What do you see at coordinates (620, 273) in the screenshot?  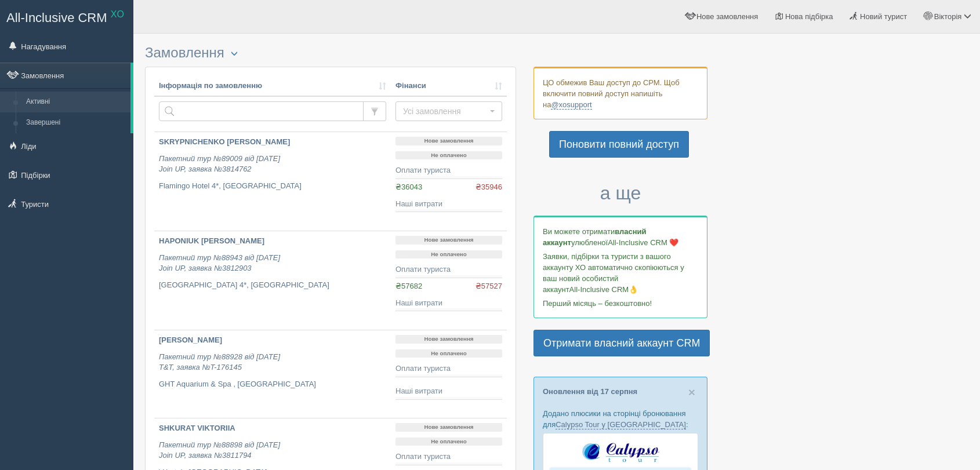 I see `p: Заявки, підбірки та туристи з вашого аккаунту ХО автоматично скопіюються у ваш новий особистий ак...` at bounding box center [620, 273].